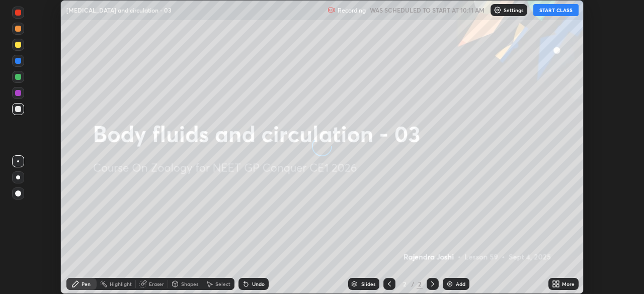  What do you see at coordinates (427, 10) in the screenshot?
I see `h5: WAS SCHEDULED TO START AT 10:11 AM` at bounding box center [427, 10].